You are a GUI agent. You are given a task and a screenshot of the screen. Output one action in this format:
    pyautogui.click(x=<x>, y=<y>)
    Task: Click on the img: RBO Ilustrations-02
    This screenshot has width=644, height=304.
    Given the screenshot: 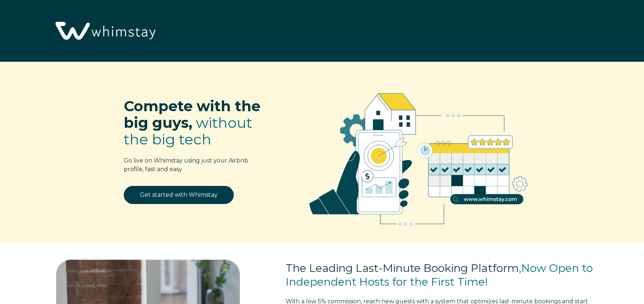 What is the action you would take?
    pyautogui.click(x=419, y=156)
    